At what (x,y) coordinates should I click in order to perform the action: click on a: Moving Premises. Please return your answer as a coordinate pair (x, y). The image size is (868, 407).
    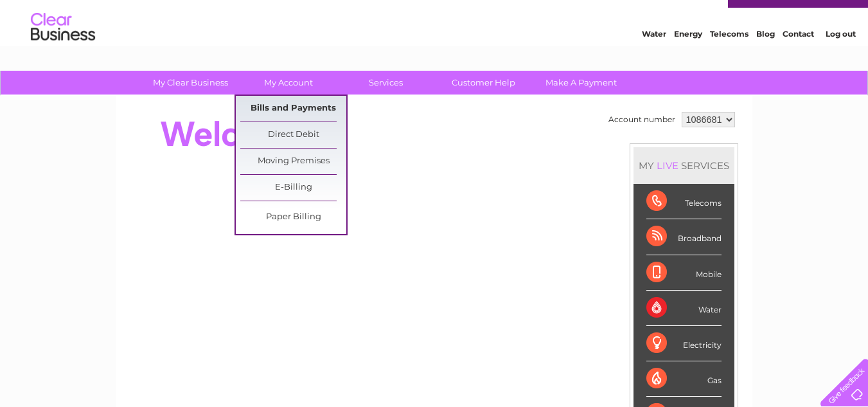
    Looking at the image, I should click on (293, 161).